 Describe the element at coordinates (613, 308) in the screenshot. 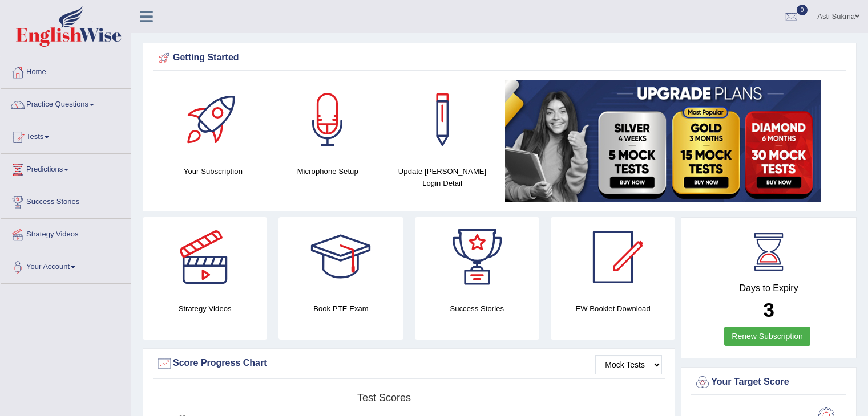

I see `h4: EW Booklet Download` at that location.